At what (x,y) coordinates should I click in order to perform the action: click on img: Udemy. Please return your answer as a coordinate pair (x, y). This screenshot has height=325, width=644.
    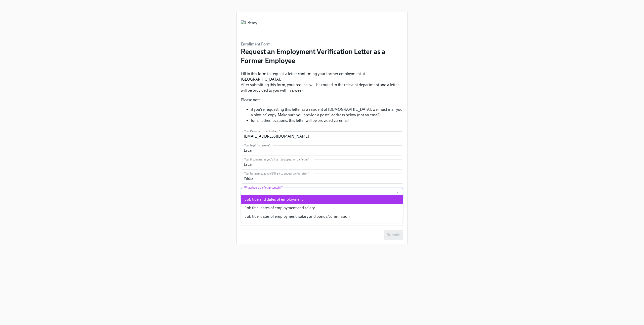
    Looking at the image, I should click on (249, 28).